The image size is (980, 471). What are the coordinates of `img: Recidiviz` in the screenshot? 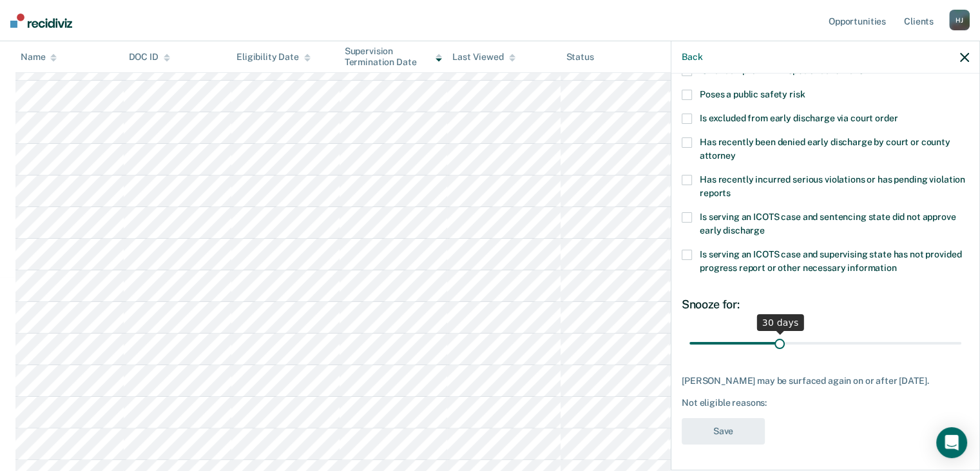 It's located at (41, 20).